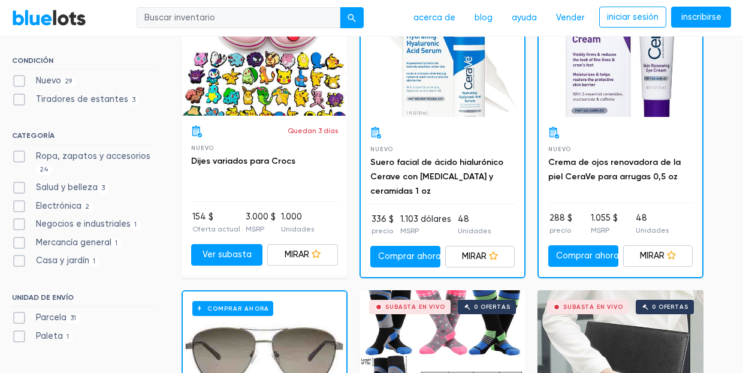 Image resolution: width=743 pixels, height=373 pixels. Describe the element at coordinates (60, 187) in the screenshot. I see `label: Salud y belleza` at that location.